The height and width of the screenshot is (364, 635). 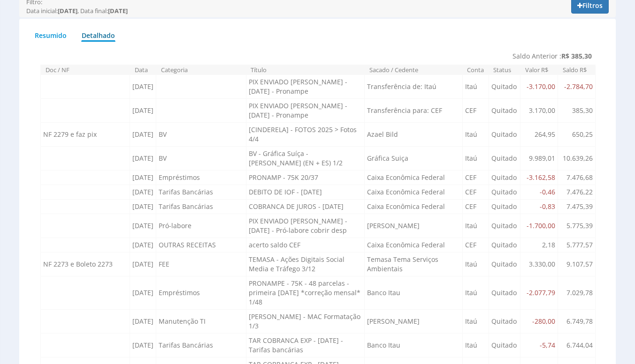 What do you see at coordinates (201, 135) in the screenshot?
I see `td: BV` at bounding box center [201, 135].